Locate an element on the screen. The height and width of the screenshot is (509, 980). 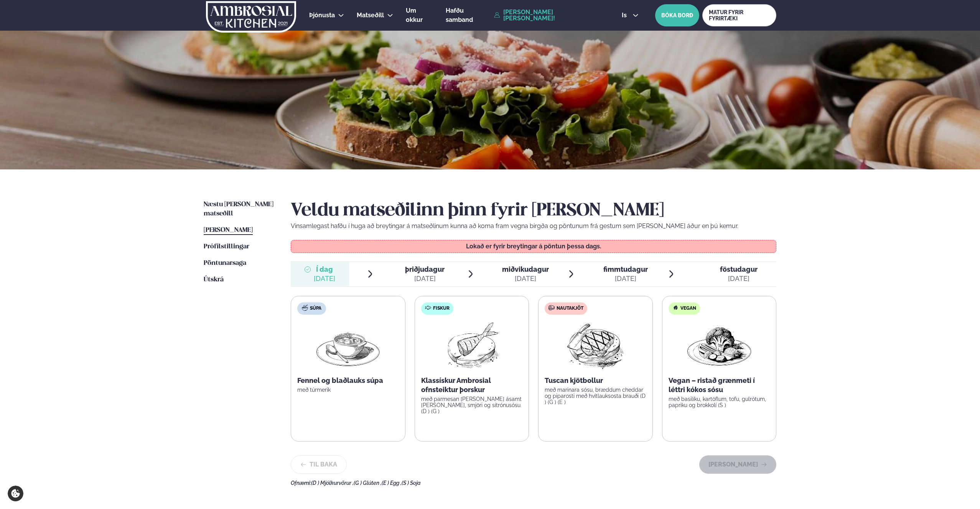
p: Vegan – ristað grænmeti í léttri kókos sósu is located at coordinates (719, 386).